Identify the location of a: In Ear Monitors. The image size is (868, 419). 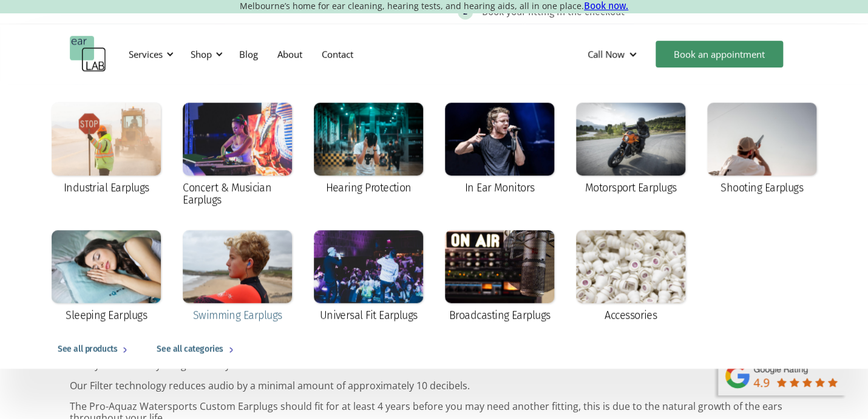
(500, 149).